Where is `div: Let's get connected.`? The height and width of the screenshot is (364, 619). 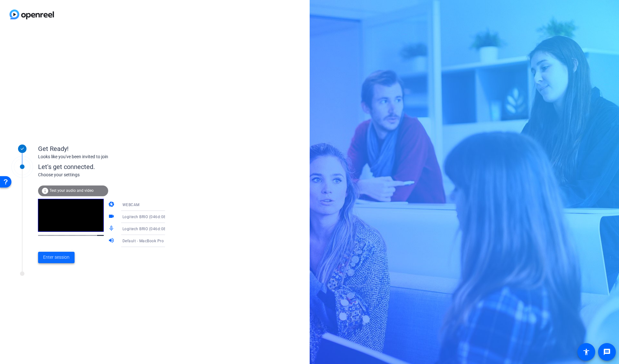 div: Let's get connected. is located at coordinates (108, 167).